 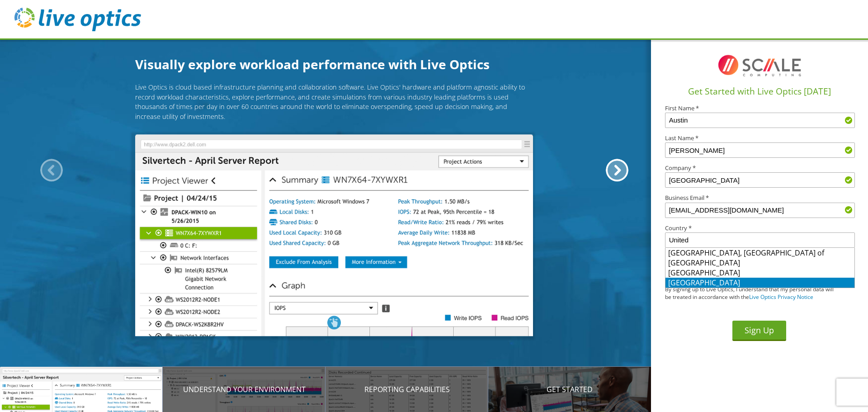 What do you see at coordinates (759, 331) in the screenshot?
I see `button: Sign Up` at bounding box center [759, 331].